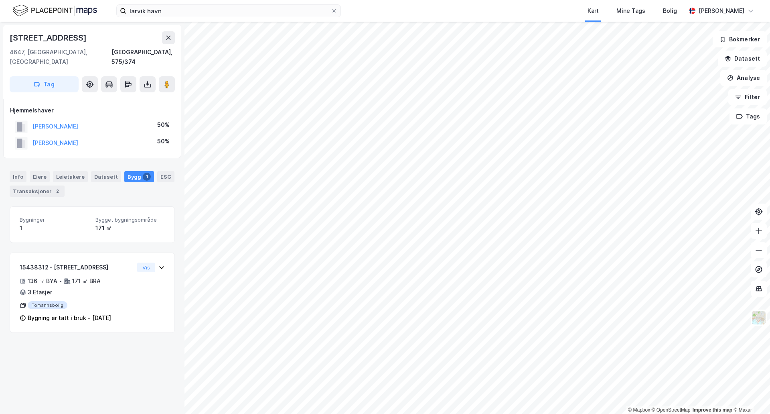  Describe the element at coordinates (43, 281) in the screenshot. I see `div: 136 ㎡ BYA` at that location.